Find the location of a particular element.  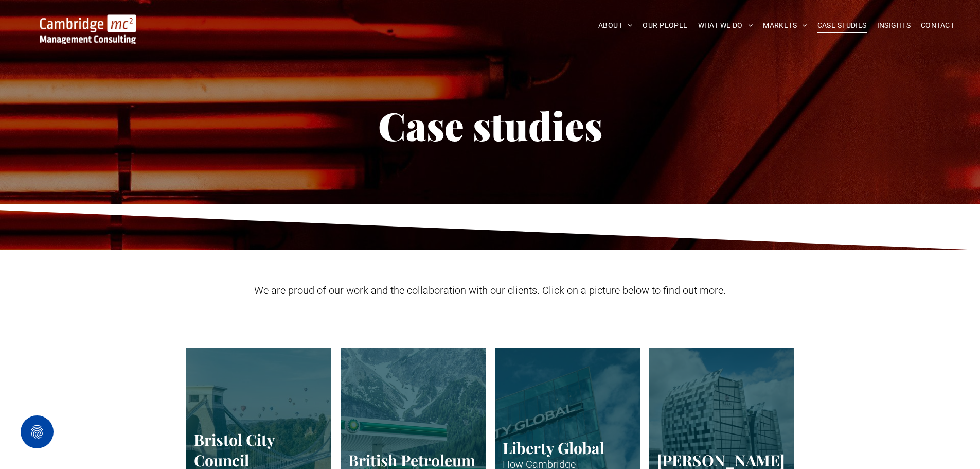

img: Go to Homepage is located at coordinates (88, 29).